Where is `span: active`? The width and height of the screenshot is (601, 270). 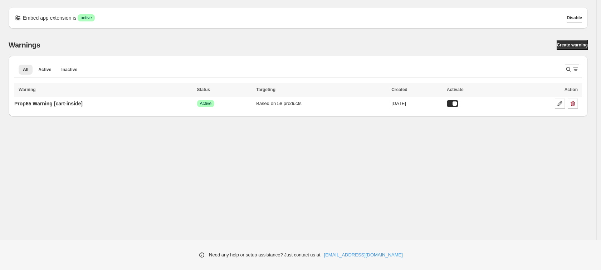
span: active is located at coordinates (86, 18).